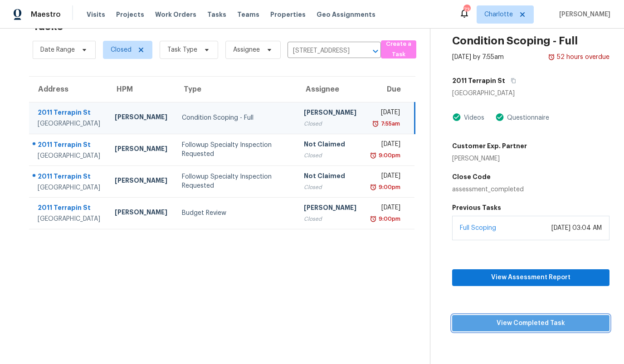 This screenshot has width=624, height=364. Describe the element at coordinates (246, 50) in the screenshot. I see `span: Assignee` at that location.